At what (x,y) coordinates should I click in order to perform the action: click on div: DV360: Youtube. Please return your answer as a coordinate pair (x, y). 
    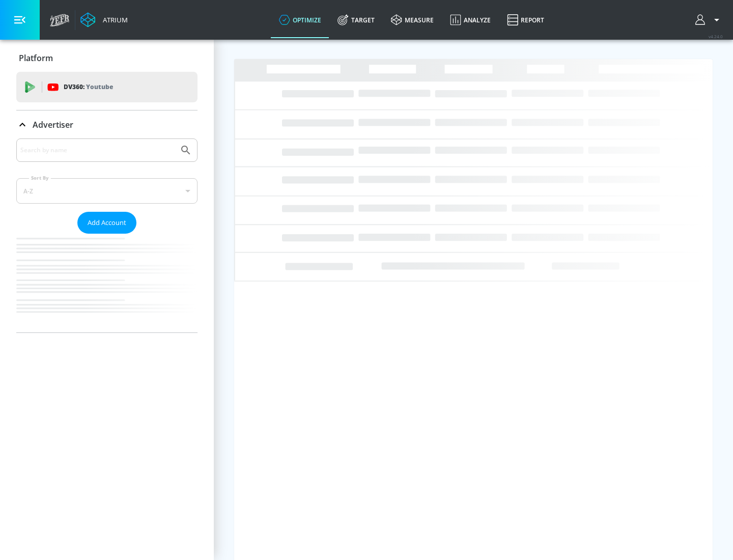
    Looking at the image, I should click on (107, 87).